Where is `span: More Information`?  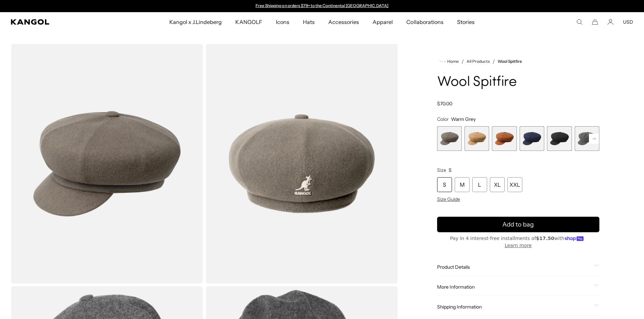 span: More Information is located at coordinates (514, 287).